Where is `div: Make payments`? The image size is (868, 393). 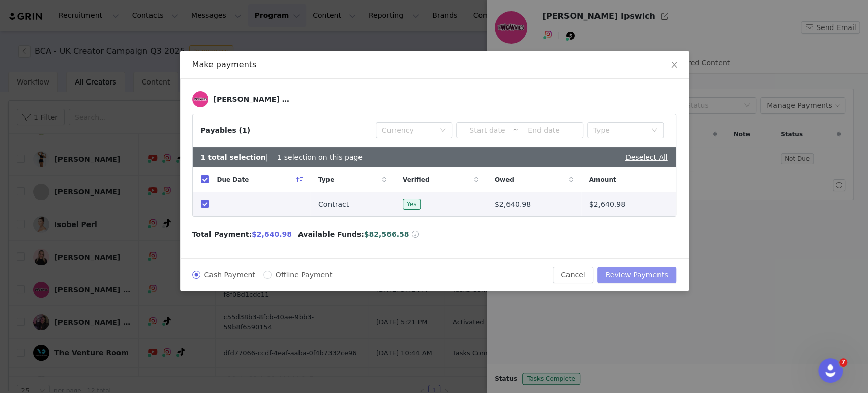 div: Make payments is located at coordinates (434, 65).